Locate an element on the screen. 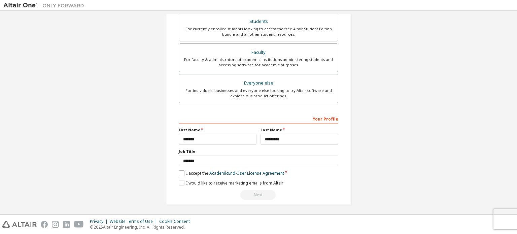  div: Website Terms of Use is located at coordinates (134, 221).